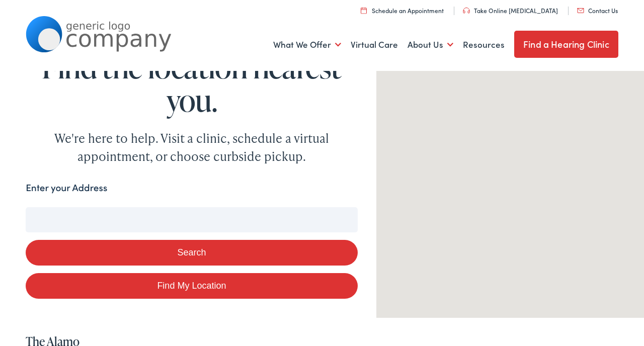 The width and height of the screenshot is (644, 346). I want to click on label: Enter your Address, so click(66, 188).